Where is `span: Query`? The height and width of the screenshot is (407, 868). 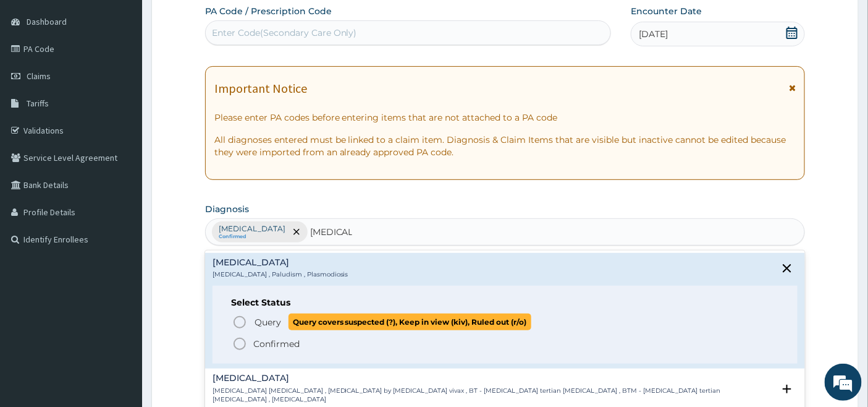 span: Query is located at coordinates (267, 322).